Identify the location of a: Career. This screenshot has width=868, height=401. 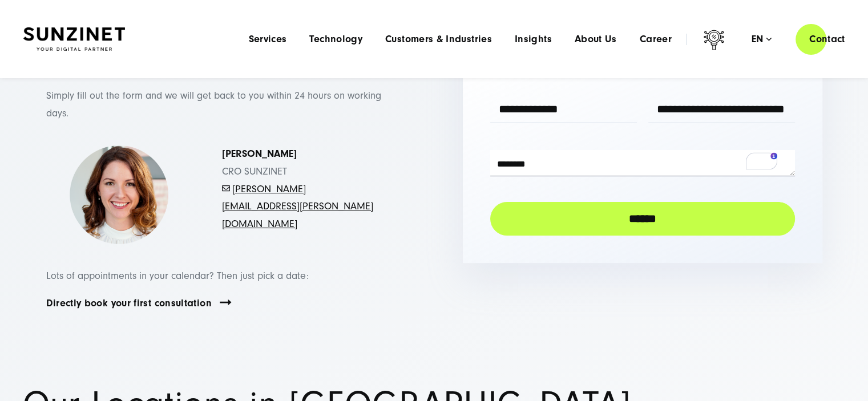
(656, 40).